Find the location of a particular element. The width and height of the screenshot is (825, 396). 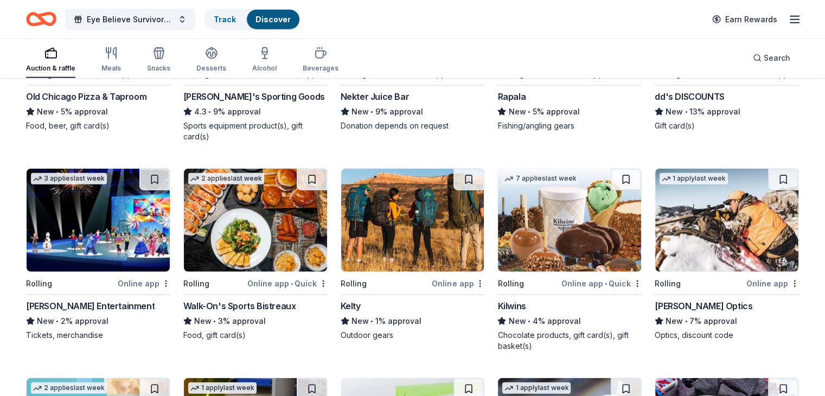

div: Desserts is located at coordinates (211, 68).